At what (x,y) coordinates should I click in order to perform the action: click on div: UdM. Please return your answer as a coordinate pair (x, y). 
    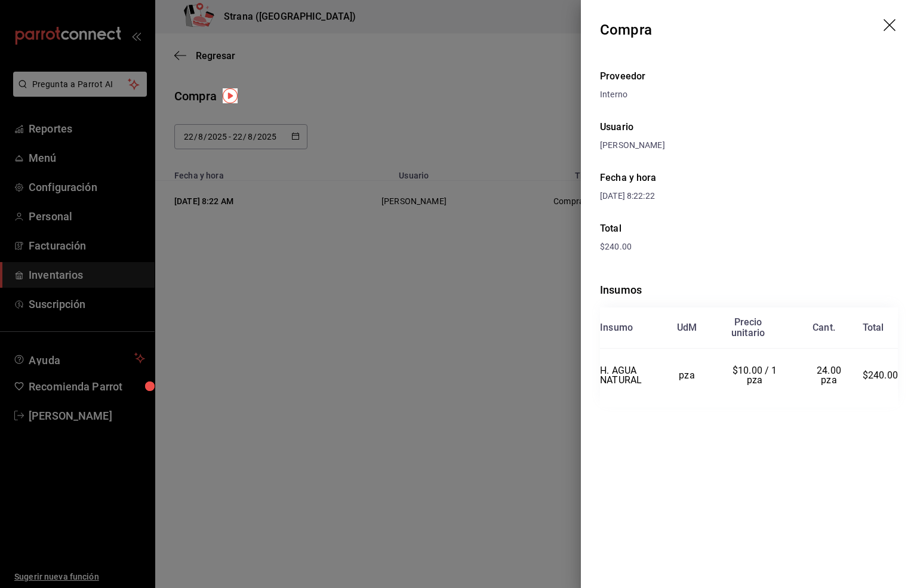
    Looking at the image, I should click on (688, 328).